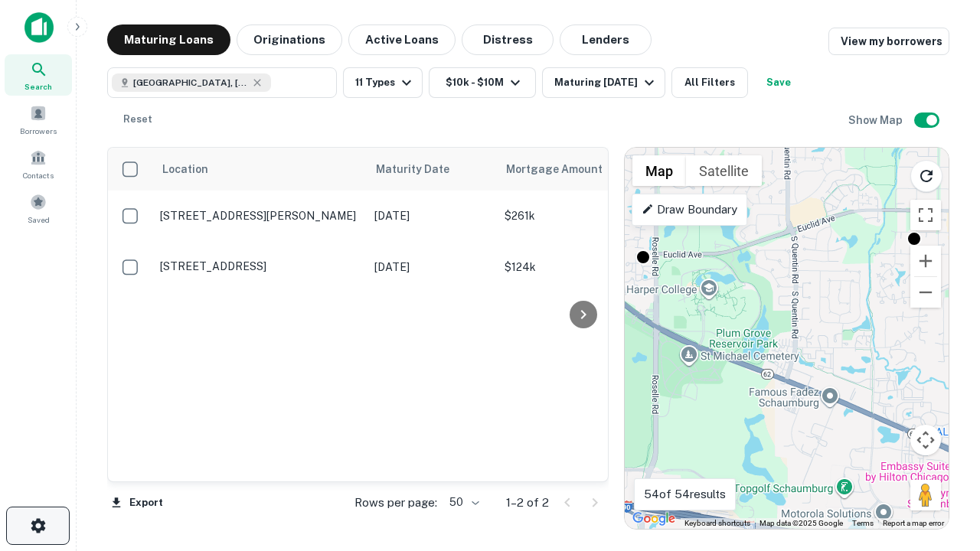 The image size is (980, 551). Describe the element at coordinates (137, 503) in the screenshot. I see `button: Export` at that location.